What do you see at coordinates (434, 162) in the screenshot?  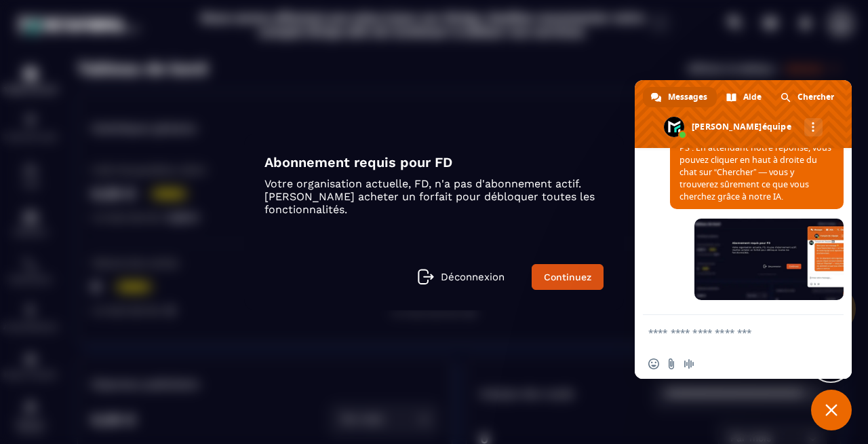 I see `h4: Abonnement requis pour FD` at bounding box center [434, 162].